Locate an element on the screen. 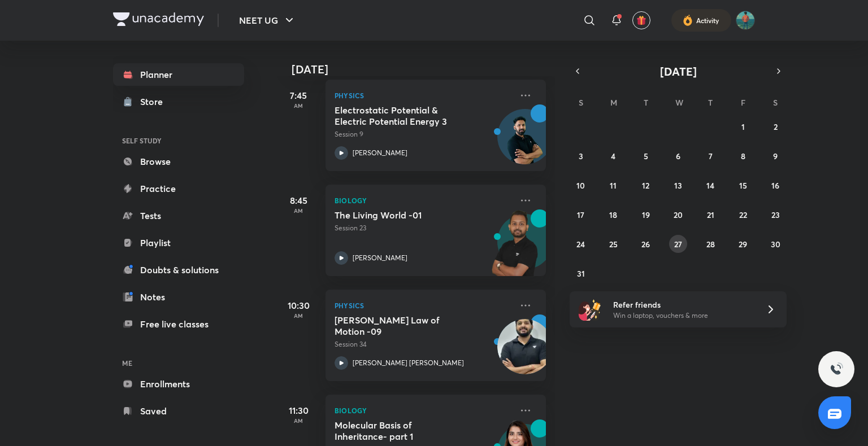 The image size is (868, 446). img: ttu is located at coordinates (836, 369).